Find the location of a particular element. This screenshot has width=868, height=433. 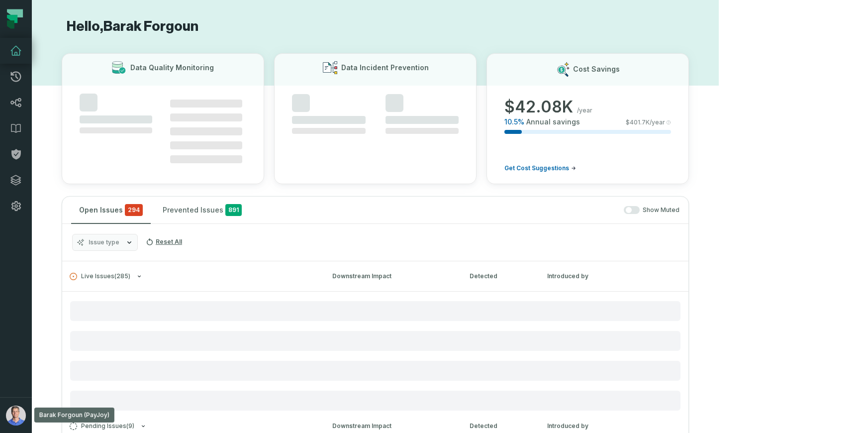

span: Get Cost Suggestions is located at coordinates (537, 168).